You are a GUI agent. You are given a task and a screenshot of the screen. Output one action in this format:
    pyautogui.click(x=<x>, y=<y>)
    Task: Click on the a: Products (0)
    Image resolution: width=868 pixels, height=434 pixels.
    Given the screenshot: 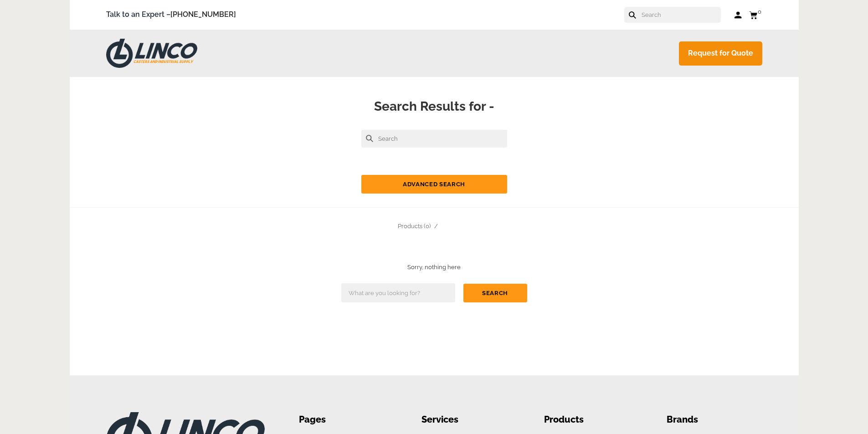 What is the action you would take?
    pyautogui.click(x=414, y=226)
    